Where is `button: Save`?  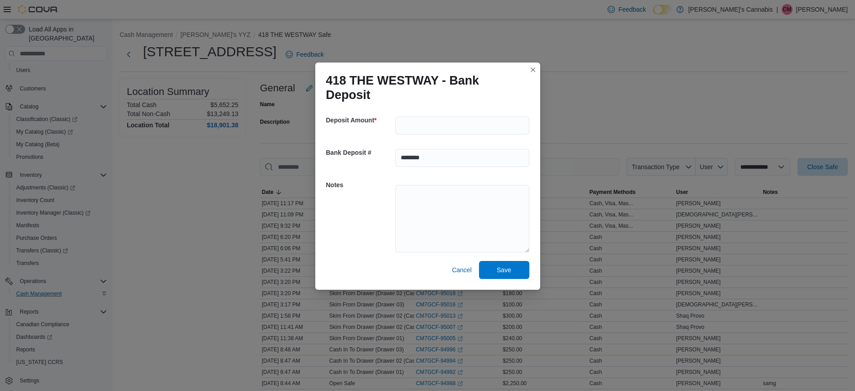 button: Save is located at coordinates (504, 270).